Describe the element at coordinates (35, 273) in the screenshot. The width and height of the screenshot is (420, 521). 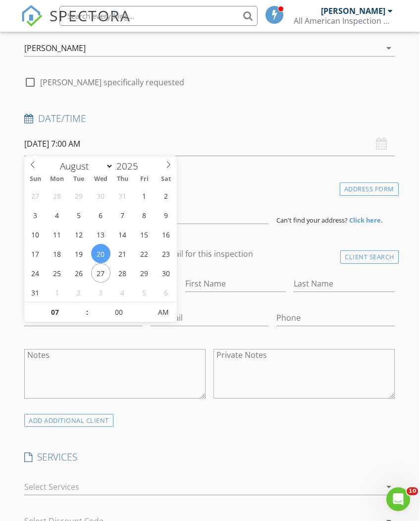
I see `span: August 24, 2025` at that location.